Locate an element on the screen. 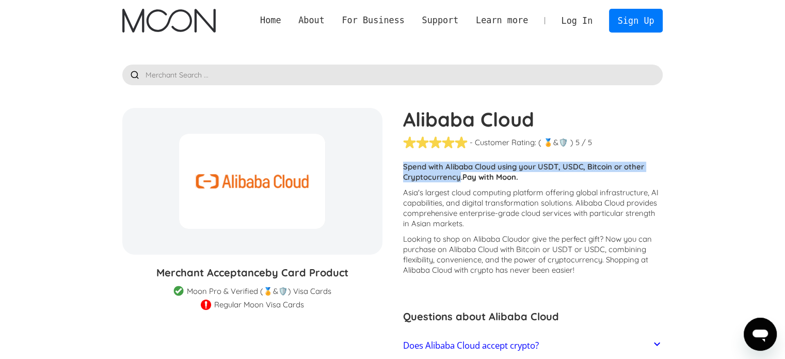  span: by Card Product is located at coordinates (306, 272).